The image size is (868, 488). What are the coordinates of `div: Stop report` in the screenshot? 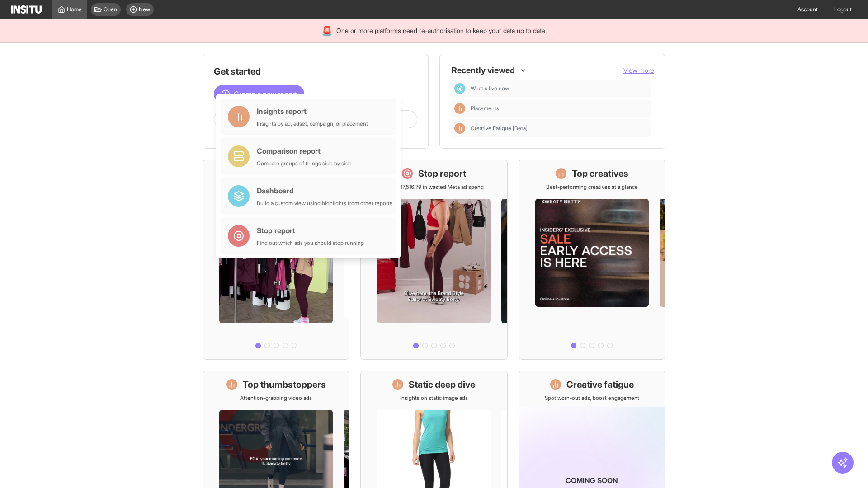 It's located at (310, 231).